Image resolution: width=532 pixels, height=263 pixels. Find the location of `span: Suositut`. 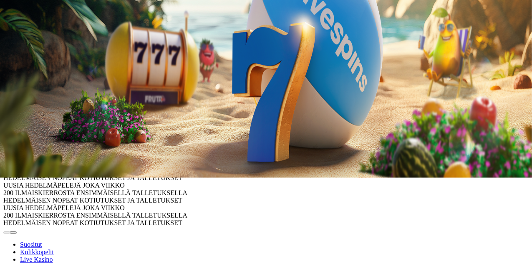

span: Suositut is located at coordinates (31, 245).